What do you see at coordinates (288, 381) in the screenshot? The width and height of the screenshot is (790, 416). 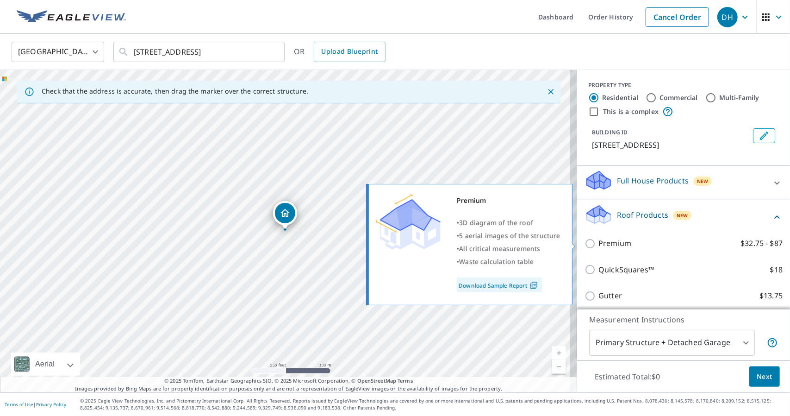 I see `span: © 2025 TomTom, Earthstar Geographics SIO, © 2025 Microsoft Corporation, ©` at bounding box center [288, 381].